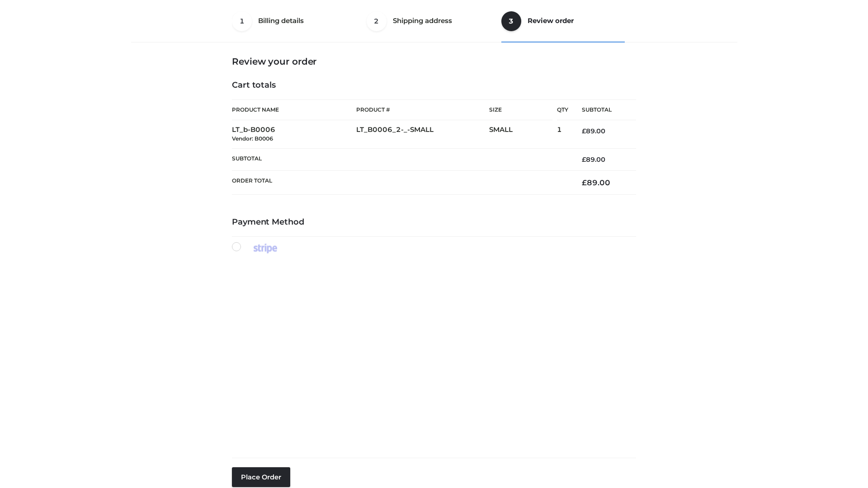 This screenshot has height=488, width=868. Describe the element at coordinates (261, 477) in the screenshot. I see `button: Place order` at that location.